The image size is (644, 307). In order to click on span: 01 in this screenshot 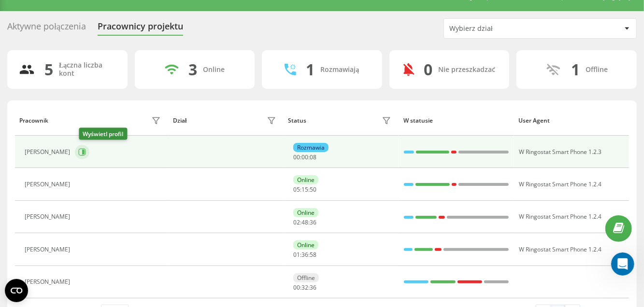, I will do `click(297, 254)`.